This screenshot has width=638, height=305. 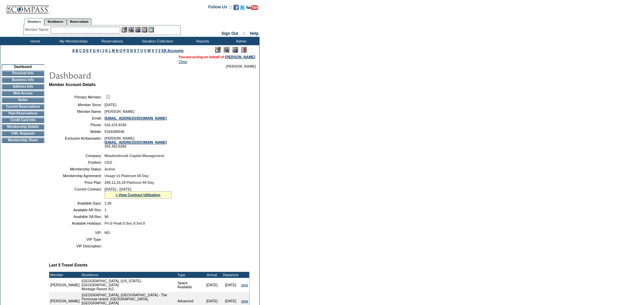 What do you see at coordinates (23, 73) in the screenshot?
I see `td: Personal Info` at bounding box center [23, 73].